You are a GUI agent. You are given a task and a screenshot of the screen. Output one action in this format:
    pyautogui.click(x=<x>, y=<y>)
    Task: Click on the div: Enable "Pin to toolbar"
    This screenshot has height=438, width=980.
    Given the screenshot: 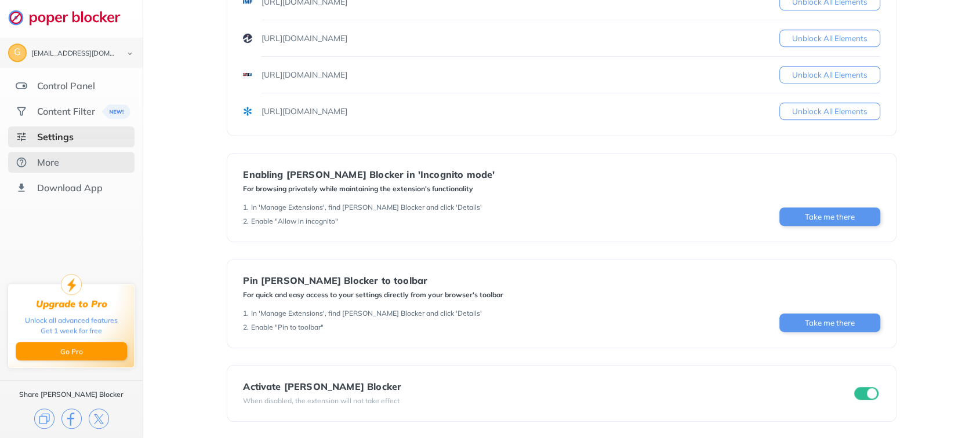 What is the action you would take?
    pyautogui.click(x=287, y=327)
    